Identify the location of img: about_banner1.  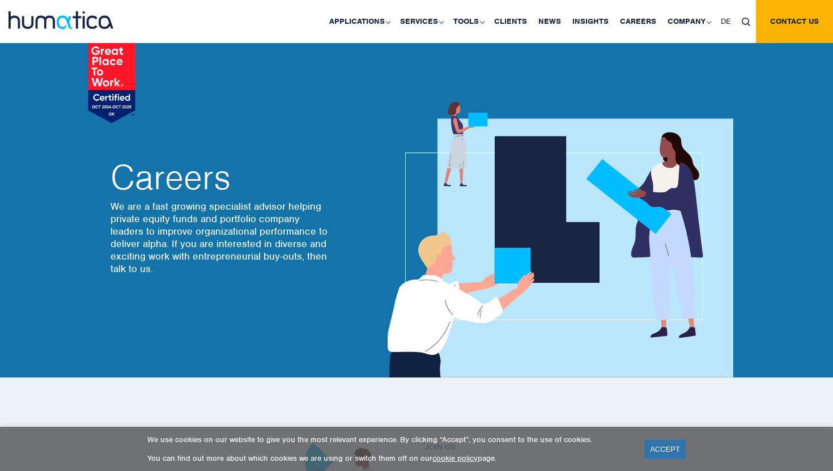
(554, 240).